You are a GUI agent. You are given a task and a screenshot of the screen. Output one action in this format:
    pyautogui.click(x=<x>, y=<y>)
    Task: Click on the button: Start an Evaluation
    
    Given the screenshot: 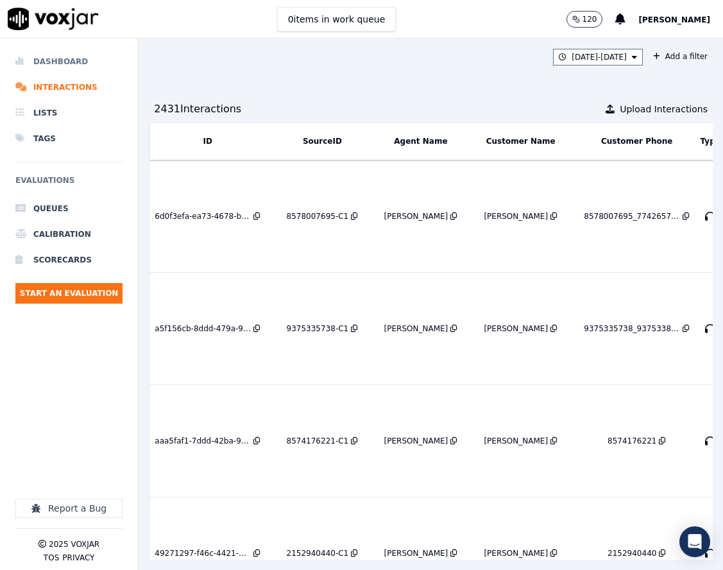 What is the action you would take?
    pyautogui.click(x=69, y=293)
    